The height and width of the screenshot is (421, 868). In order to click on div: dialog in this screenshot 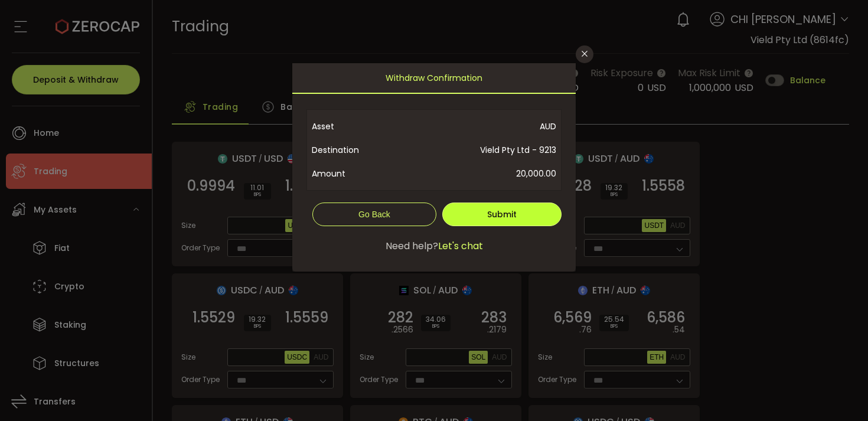, I will do `click(434, 167)`.